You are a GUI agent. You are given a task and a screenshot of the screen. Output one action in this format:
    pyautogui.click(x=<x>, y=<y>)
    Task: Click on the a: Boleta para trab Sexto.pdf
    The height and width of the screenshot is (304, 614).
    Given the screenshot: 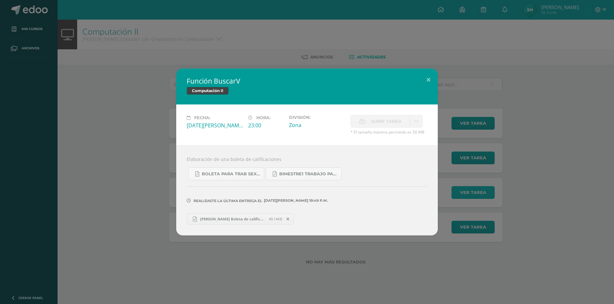 What is the action you would take?
    pyautogui.click(x=226, y=174)
    